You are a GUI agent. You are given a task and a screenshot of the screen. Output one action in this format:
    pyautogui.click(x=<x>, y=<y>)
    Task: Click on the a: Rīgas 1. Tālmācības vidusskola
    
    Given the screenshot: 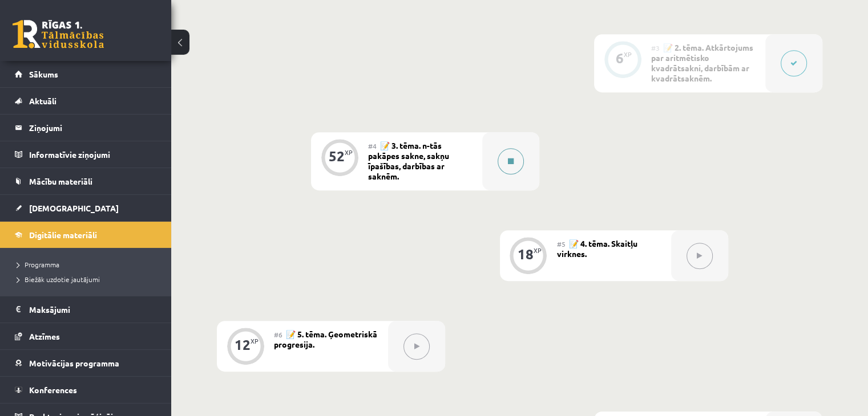 What is the action you would take?
    pyautogui.click(x=58, y=34)
    